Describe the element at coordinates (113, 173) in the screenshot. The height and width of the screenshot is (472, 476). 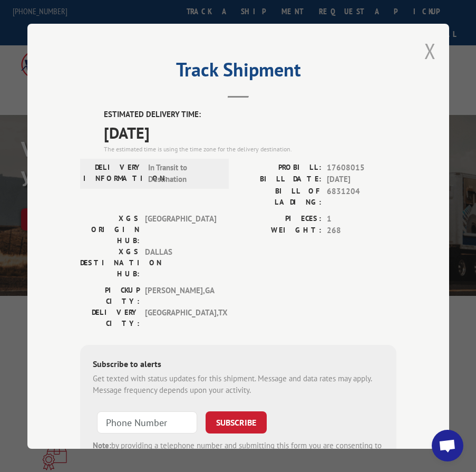
I see `label: DELIVERY INFORMATION:` at that location.